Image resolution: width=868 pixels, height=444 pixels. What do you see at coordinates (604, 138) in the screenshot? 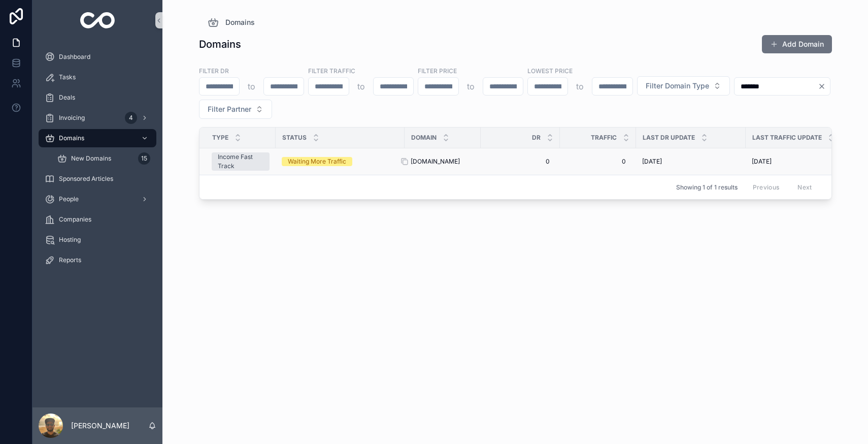
I see `span: Traffic` at bounding box center [604, 138].